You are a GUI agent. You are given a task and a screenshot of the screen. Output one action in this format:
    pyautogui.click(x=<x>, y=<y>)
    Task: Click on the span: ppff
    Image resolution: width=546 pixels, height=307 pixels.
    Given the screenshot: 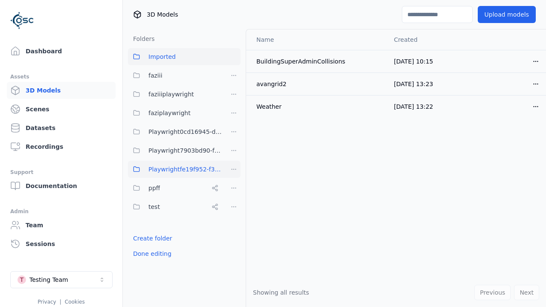 What is the action you would take?
    pyautogui.click(x=154, y=188)
    